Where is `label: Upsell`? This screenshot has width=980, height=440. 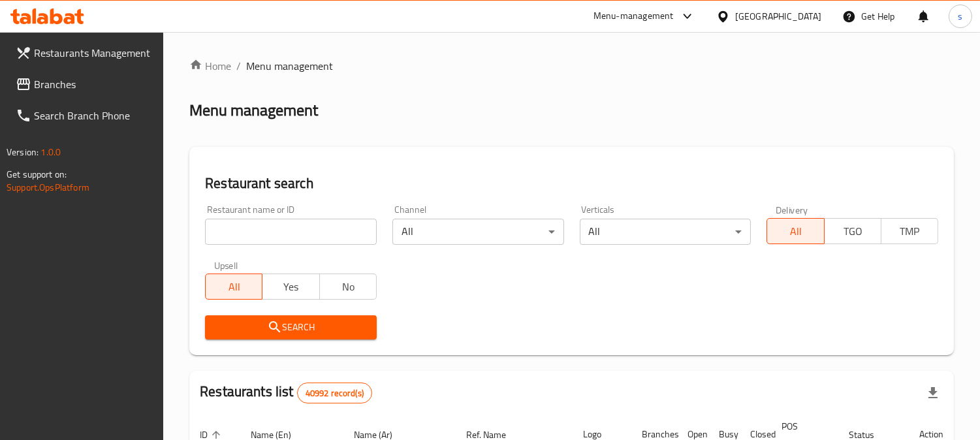 label: Upsell is located at coordinates (226, 265).